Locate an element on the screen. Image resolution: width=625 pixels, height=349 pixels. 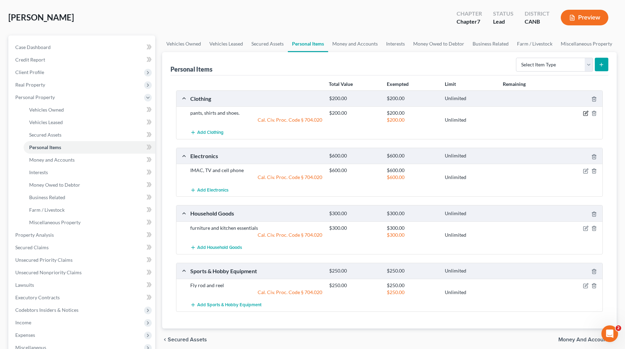
a: Unsecured Priority Claims is located at coordinates (82, 260).